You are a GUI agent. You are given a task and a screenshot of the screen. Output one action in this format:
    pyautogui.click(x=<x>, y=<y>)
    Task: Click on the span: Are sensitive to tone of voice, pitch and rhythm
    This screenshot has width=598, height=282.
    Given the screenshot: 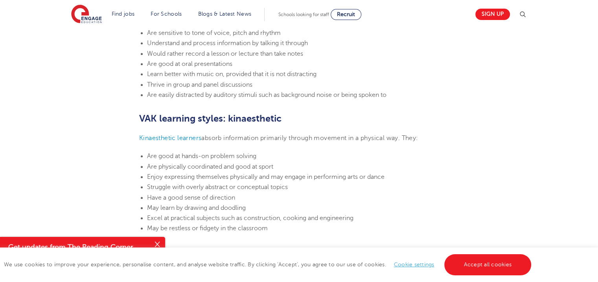 What is the action you would take?
    pyautogui.click(x=214, y=33)
    